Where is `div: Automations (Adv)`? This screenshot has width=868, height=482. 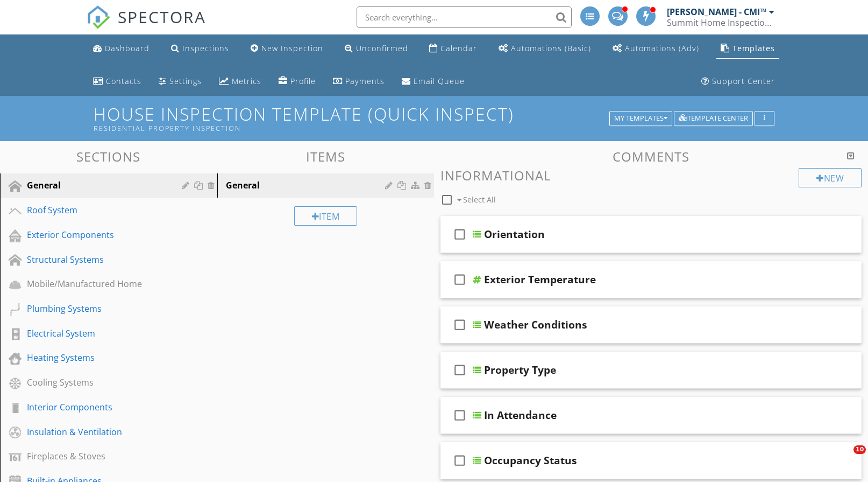 div: Automations (Adv) is located at coordinates (662, 48).